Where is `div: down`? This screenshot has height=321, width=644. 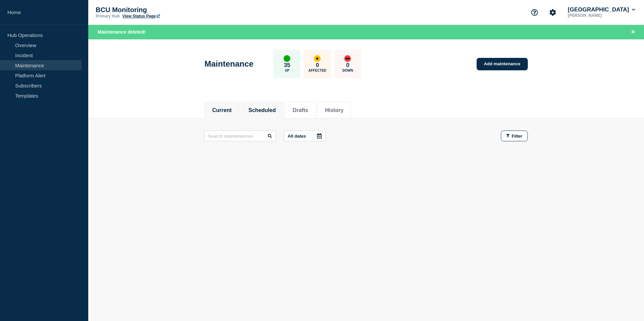
div: down is located at coordinates (347, 59).